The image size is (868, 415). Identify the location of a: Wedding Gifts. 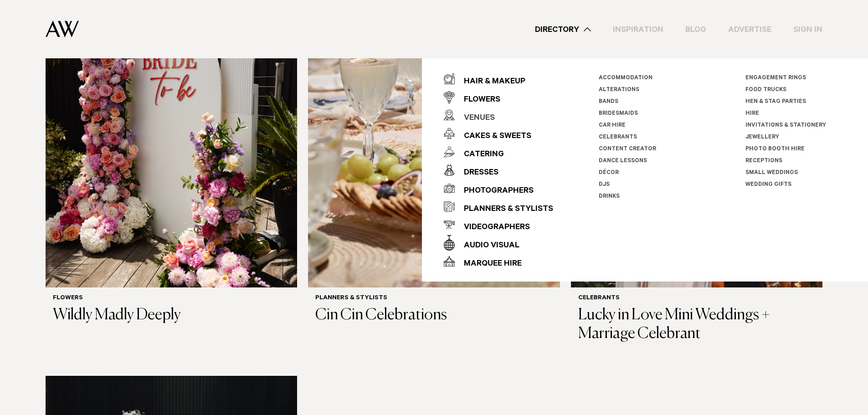
(768, 185).